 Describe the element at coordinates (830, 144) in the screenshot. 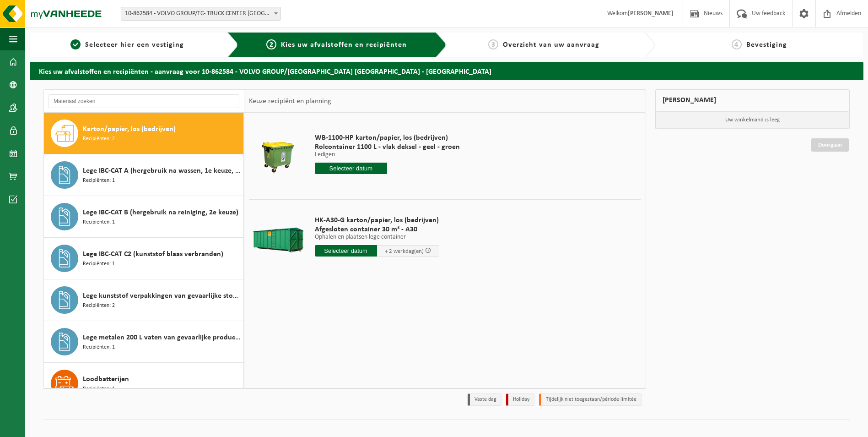

I see `a: Doorgaan` at that location.